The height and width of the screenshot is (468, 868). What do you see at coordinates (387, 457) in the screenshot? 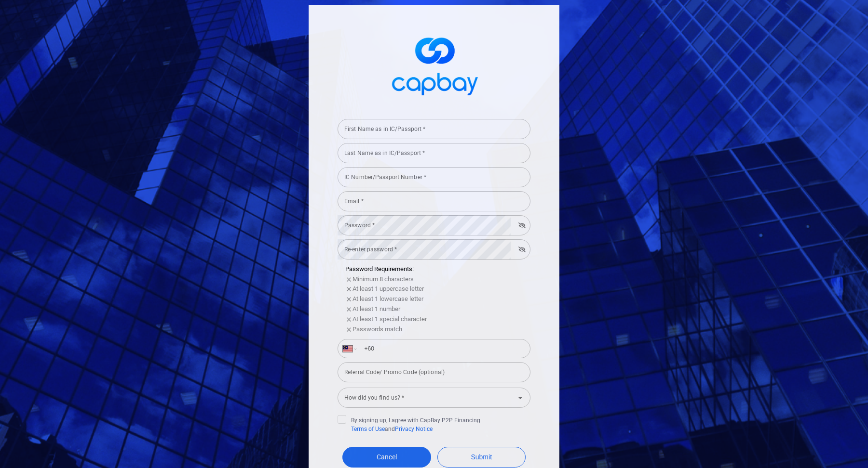
I see `a: Cancel` at bounding box center [387, 457].